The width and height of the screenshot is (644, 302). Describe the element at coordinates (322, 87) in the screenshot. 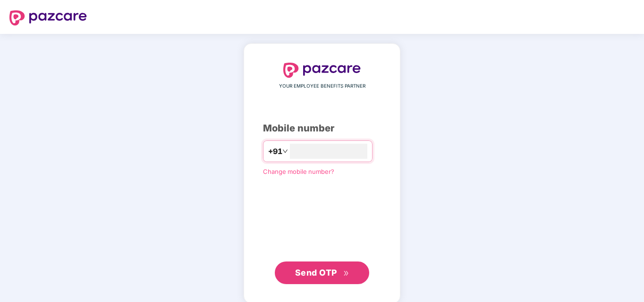

I see `span: YOUR EMPLOYEE BENEFITS PARTNER` at that location.